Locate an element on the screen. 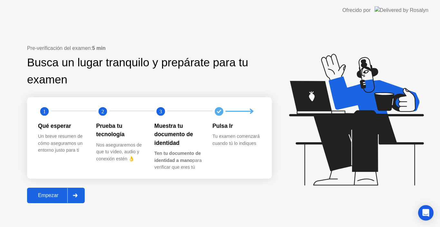  b: 5 min is located at coordinates (99, 48).